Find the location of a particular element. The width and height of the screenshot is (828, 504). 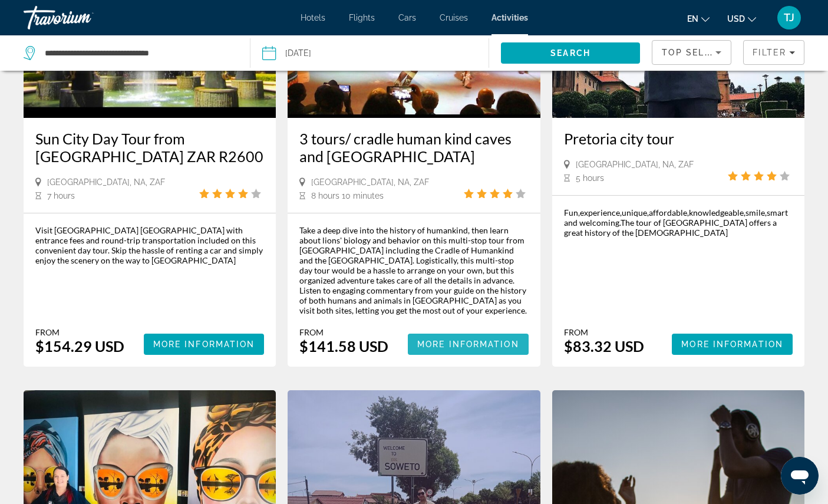

a: Cruises is located at coordinates (454, 18).